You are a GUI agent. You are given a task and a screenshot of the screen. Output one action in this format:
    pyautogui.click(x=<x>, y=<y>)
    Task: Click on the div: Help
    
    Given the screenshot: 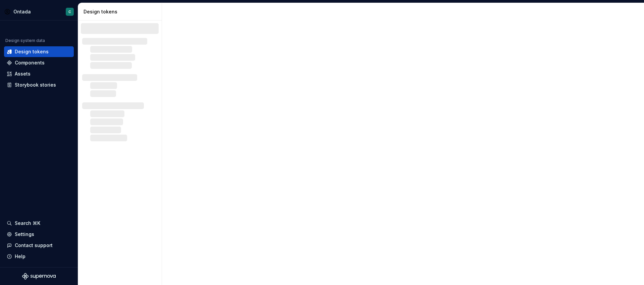 What is the action you would take?
    pyautogui.click(x=20, y=256)
    